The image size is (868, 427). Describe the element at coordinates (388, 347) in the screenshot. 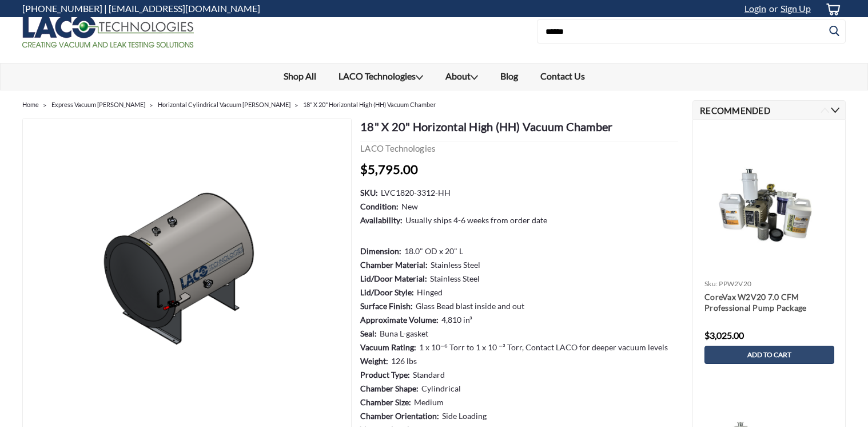

I see `dt: Vacuum Rating:` at that location.